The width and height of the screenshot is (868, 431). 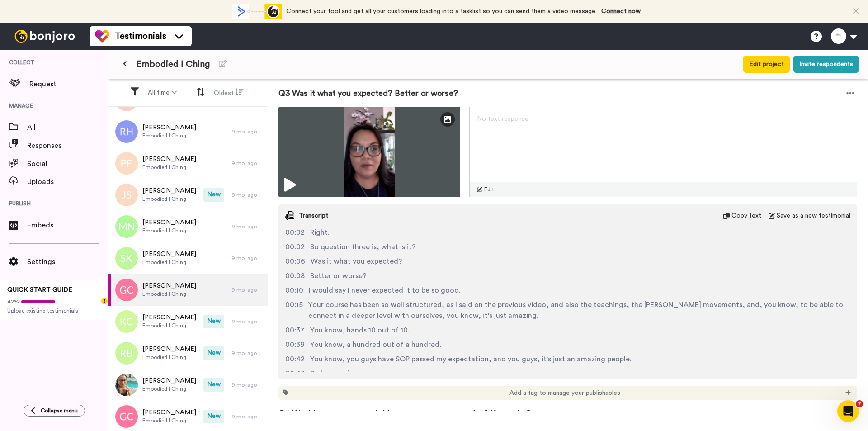 What do you see at coordinates (13, 302) in the screenshot?
I see `span: 42%` at bounding box center [13, 302].